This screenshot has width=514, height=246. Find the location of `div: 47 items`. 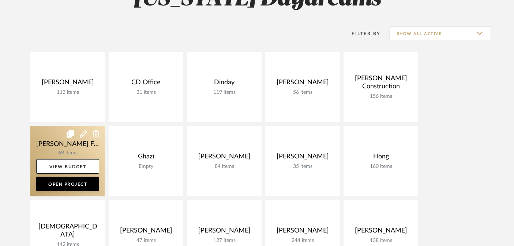

div: 47 items is located at coordinates (146, 241).